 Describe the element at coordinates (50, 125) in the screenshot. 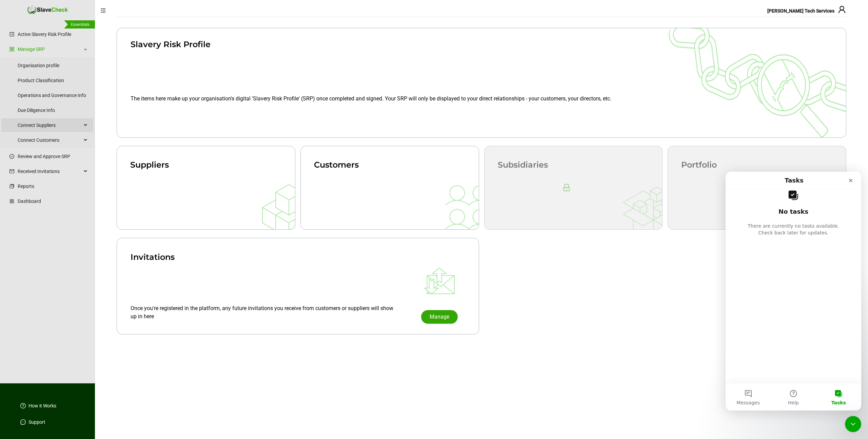

I see `span: Connect Suppliers` at that location.